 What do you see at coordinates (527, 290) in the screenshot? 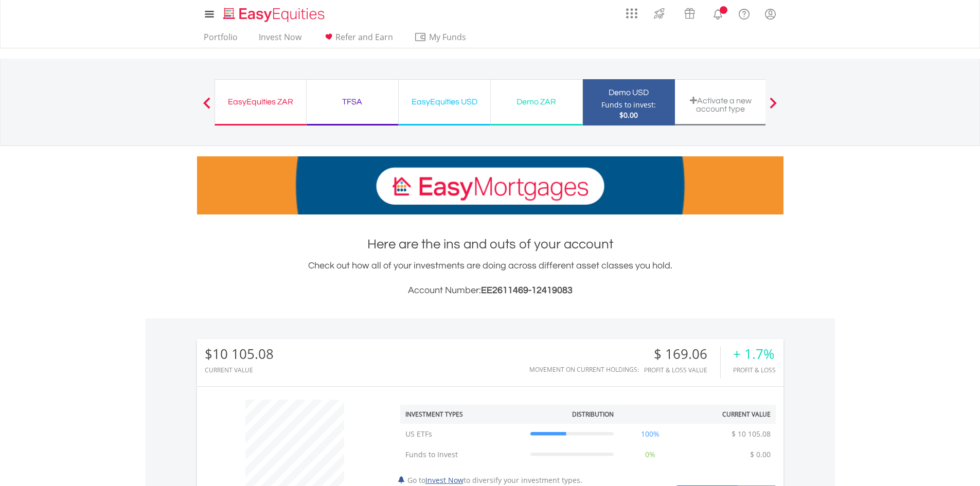
I see `span: EE2611469-12419083` at bounding box center [527, 290].